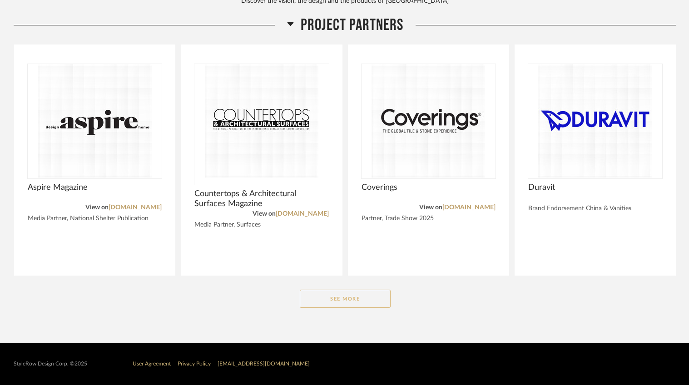 The height and width of the screenshot is (385, 689). Describe the element at coordinates (261, 121) in the screenshot. I see `div: 0` at that location.